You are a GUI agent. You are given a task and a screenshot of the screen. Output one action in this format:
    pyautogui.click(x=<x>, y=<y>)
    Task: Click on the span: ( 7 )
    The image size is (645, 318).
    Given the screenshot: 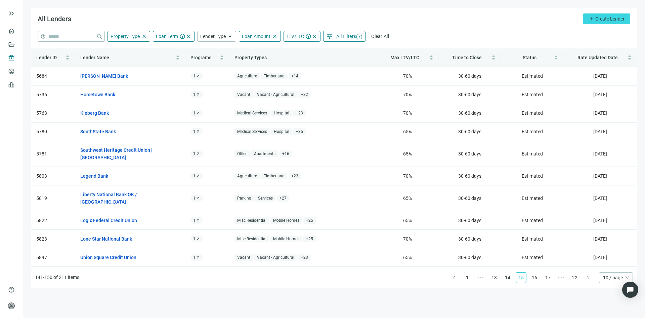 What is the action you would take?
    pyautogui.click(x=359, y=36)
    